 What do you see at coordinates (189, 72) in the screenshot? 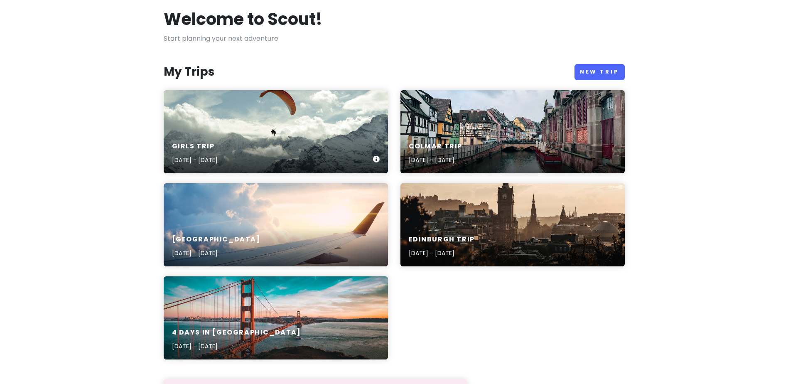
I see `h3: My Trips` at bounding box center [189, 72].